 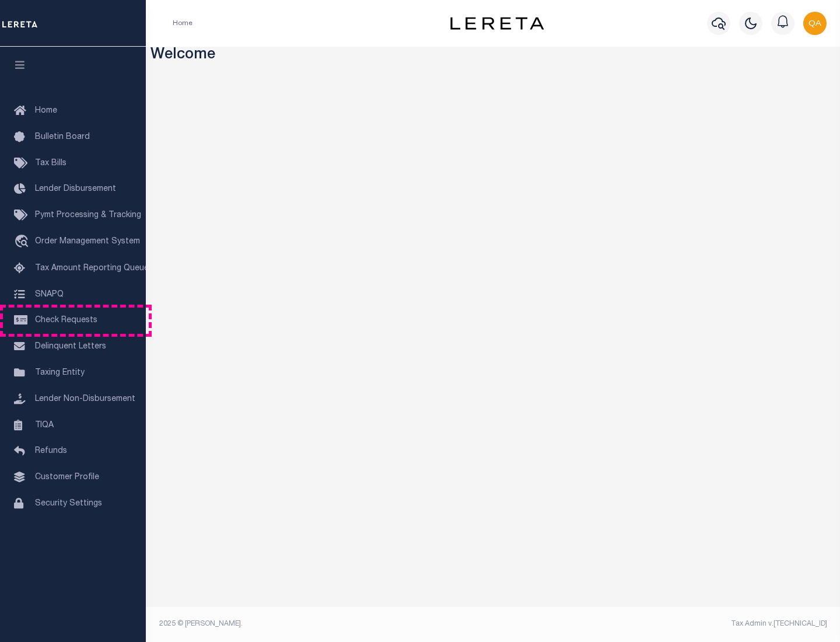 What do you see at coordinates (88, 242) in the screenshot?
I see `span: Order Management System` at bounding box center [88, 242].